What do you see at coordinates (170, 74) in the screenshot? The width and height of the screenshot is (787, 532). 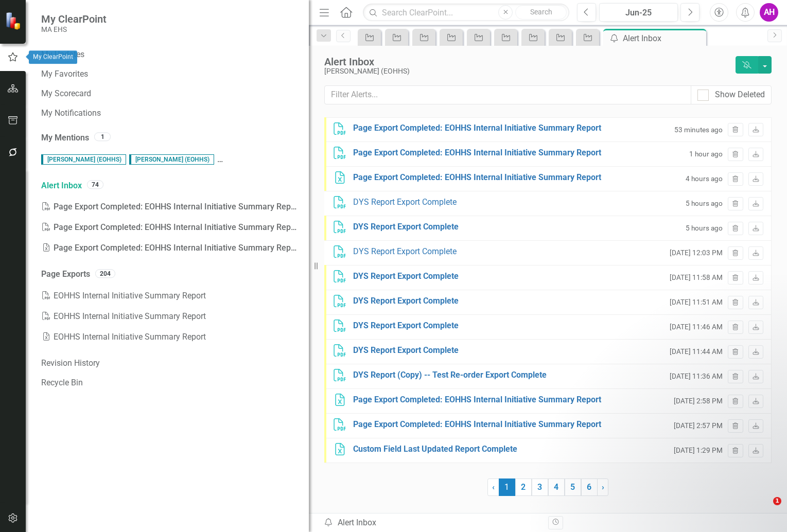 I see `a: My Favorites` at bounding box center [170, 74].